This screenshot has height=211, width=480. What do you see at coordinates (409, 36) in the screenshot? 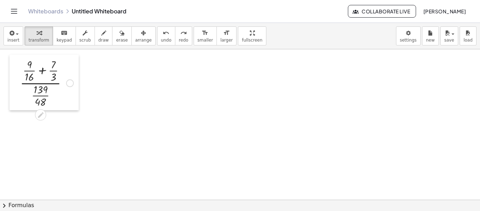
I see `button: settings` at bounding box center [409, 36].